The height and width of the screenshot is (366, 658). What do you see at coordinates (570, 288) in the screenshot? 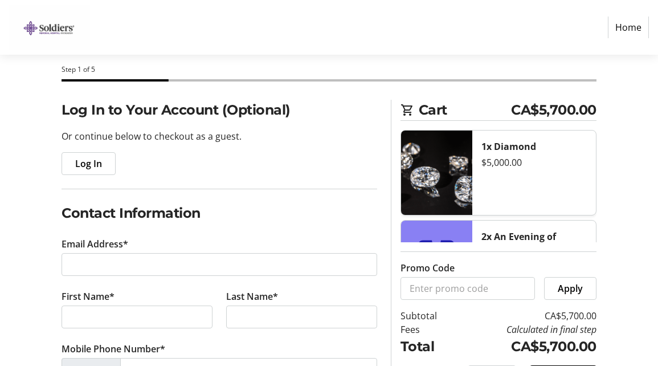
I see `span: Apply` at bounding box center [570, 288].